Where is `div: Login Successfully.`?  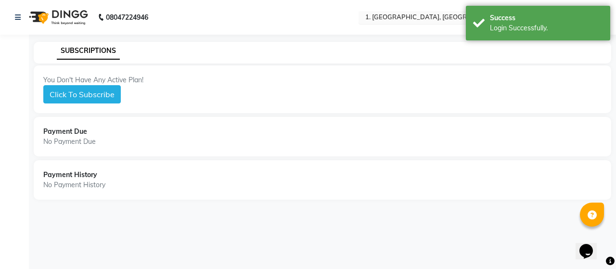
div: Login Successfully. is located at coordinates (546, 28).